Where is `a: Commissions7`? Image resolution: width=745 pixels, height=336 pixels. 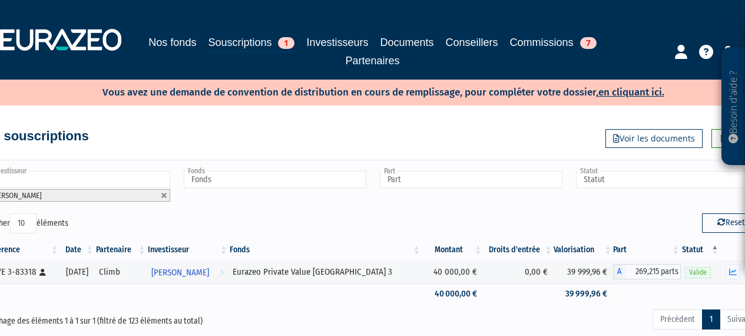
a: Commissions7 is located at coordinates (553, 42).